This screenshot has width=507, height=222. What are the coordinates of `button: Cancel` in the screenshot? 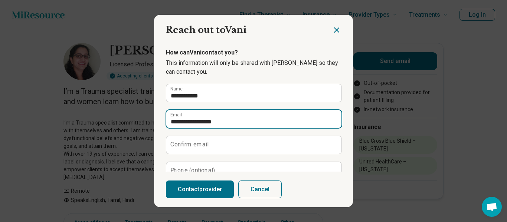 It's located at (260, 190).